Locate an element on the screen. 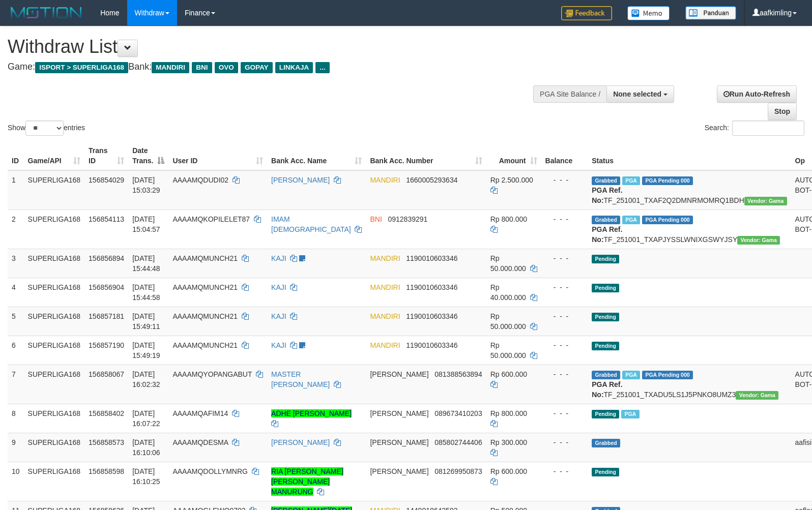 Image resolution: width=812 pixels, height=510 pixels. td: TF_251001_TXAF2Q2DMNRMOMRQ1BDH is located at coordinates (689, 190).